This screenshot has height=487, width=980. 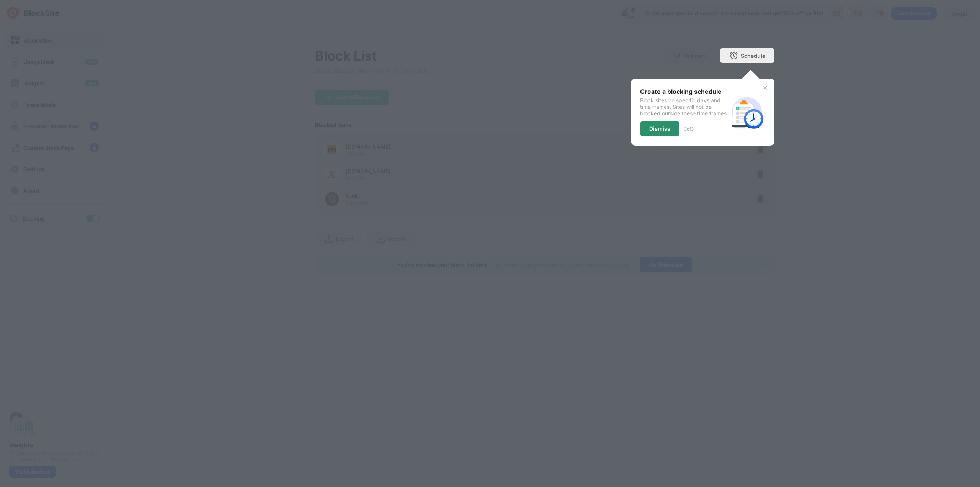 What do you see at coordinates (660, 128) in the screenshot?
I see `div: Dismiss` at bounding box center [660, 128].